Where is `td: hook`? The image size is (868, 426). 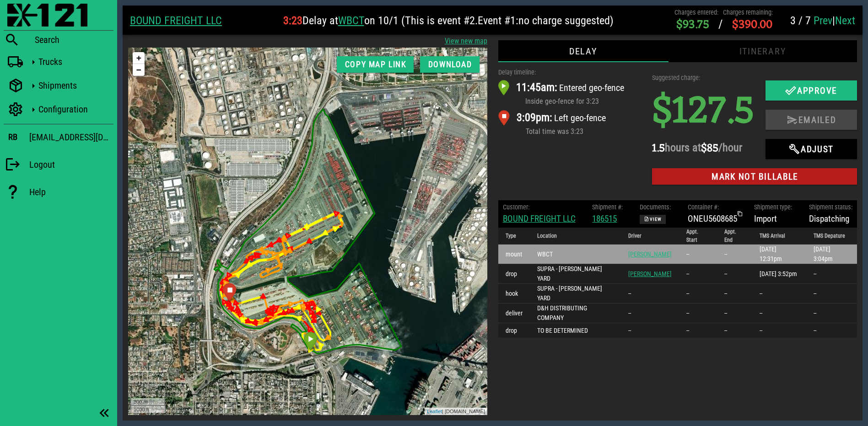
td: hook is located at coordinates (514, 294).